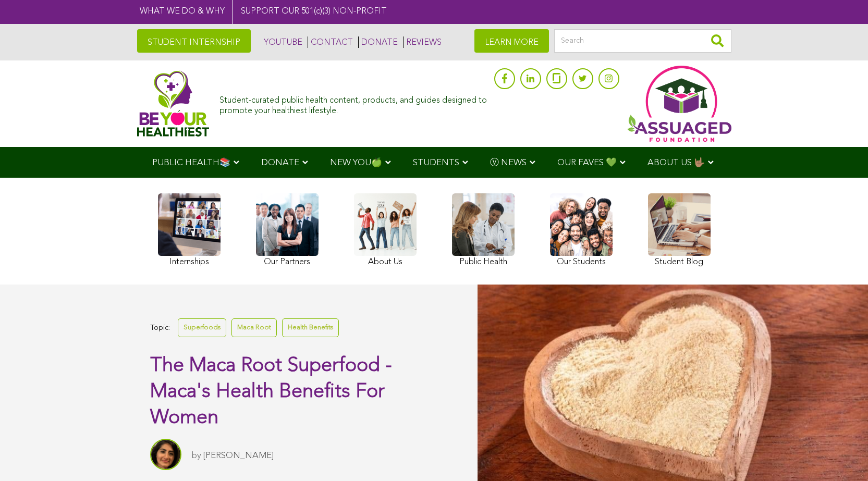 The width and height of the screenshot is (868, 481). What do you see at coordinates (434, 162) in the screenshot?
I see `div: Navigation Menu` at bounding box center [434, 162].